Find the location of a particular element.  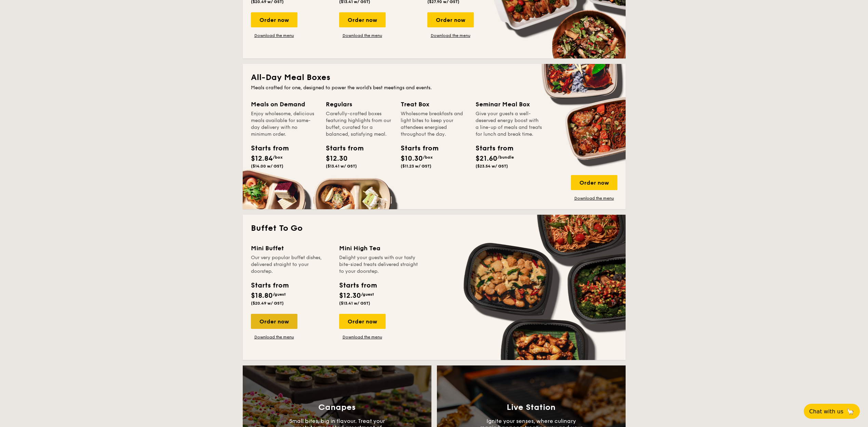

div: Mini High Tea is located at coordinates (379, 248).